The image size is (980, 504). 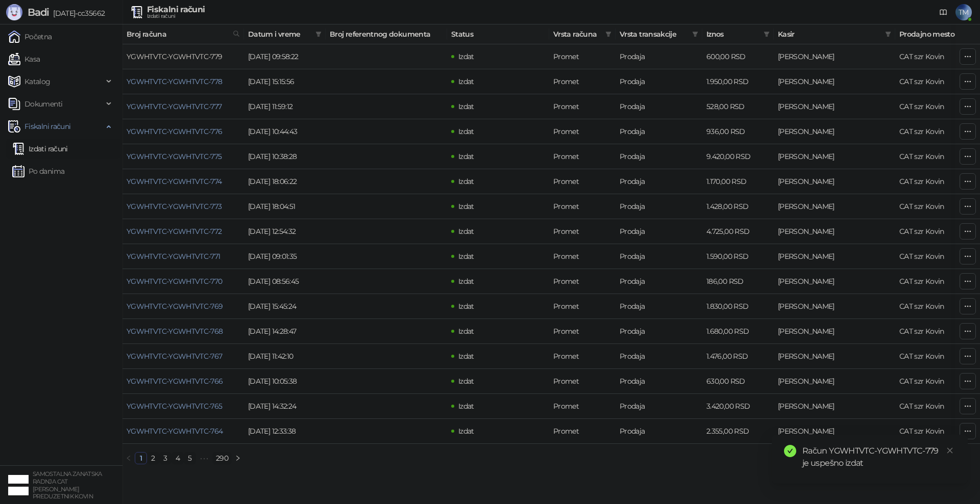 What do you see at coordinates (238, 458) in the screenshot?
I see `button: right` at bounding box center [238, 458].